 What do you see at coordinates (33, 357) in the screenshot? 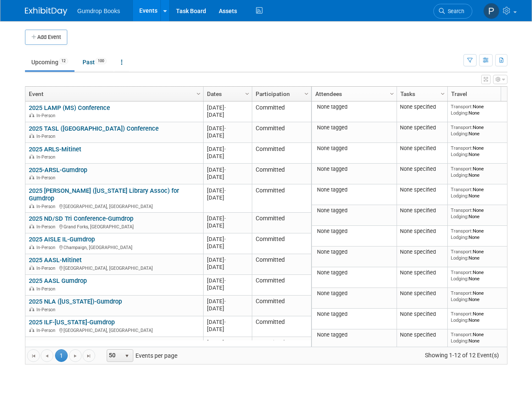
I see `span: Go to the first page` at bounding box center [33, 357].